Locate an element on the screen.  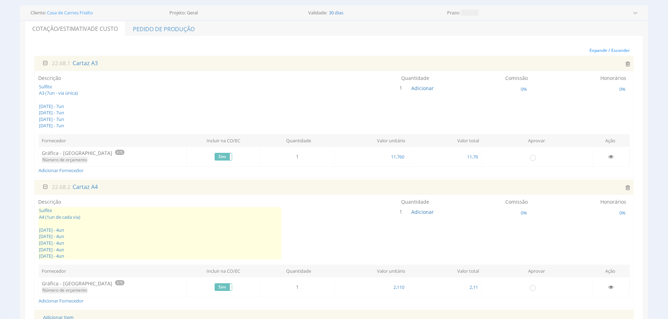
span: de Custo is located at coordinates (104, 29).